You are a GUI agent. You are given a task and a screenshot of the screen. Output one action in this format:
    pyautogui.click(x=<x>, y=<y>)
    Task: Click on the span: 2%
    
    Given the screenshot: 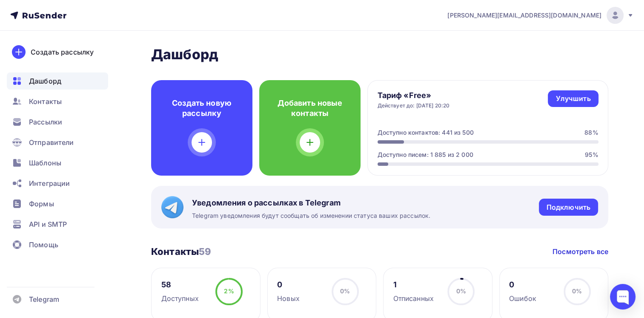 What is the action you would take?
    pyautogui.click(x=229, y=290)
    